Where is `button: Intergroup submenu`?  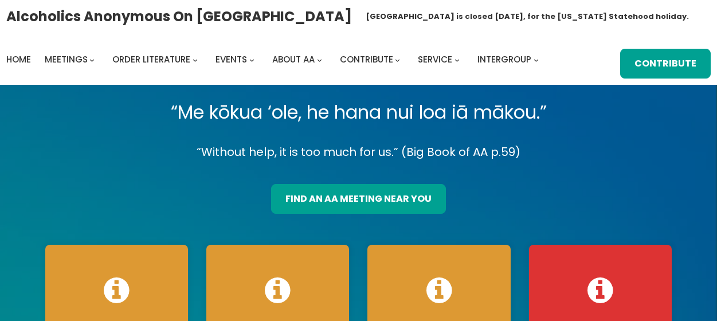
button: Intergroup submenu is located at coordinates (536, 59).